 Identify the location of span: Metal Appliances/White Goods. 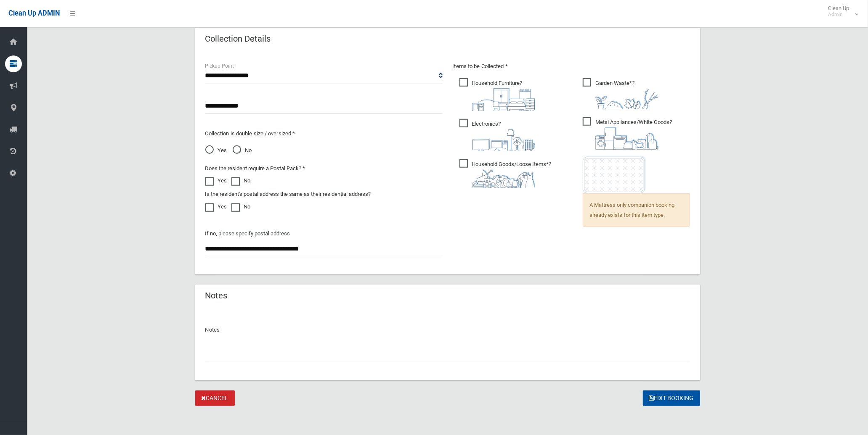
(627, 133).